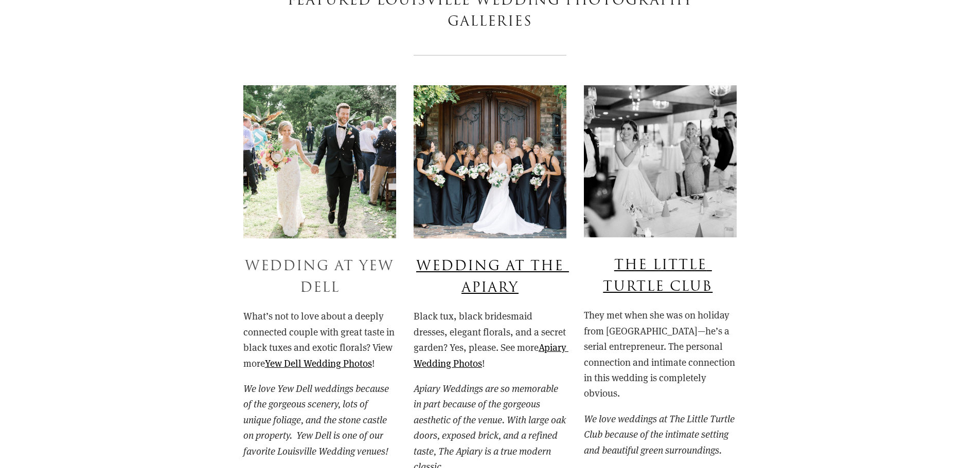  I want to click on a: The Little Turtle Club, so click(657, 276).